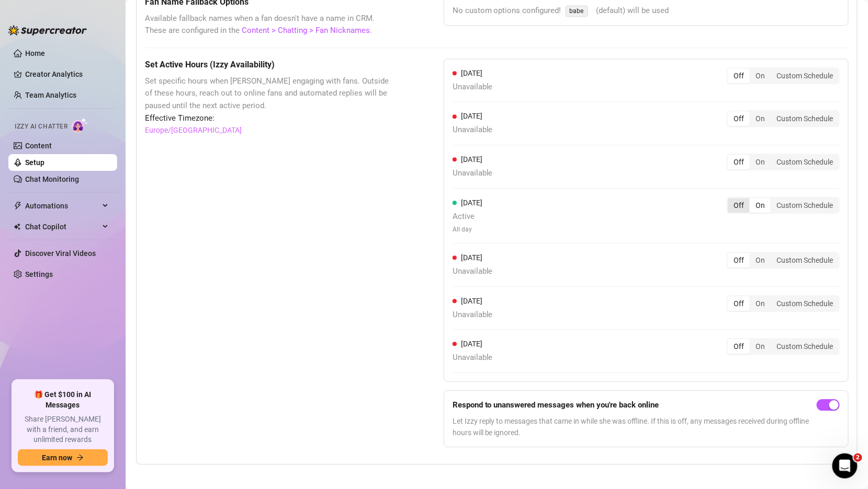  I want to click on button: Earn nowarrow-right, so click(62, 458).